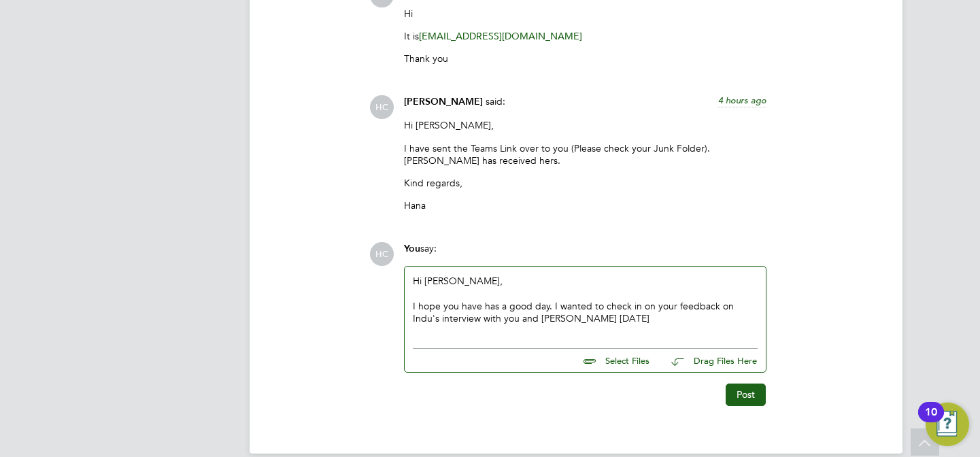 Image resolution: width=980 pixels, height=457 pixels. What do you see at coordinates (585, 205) in the screenshot?
I see `p: Hana` at bounding box center [585, 205].